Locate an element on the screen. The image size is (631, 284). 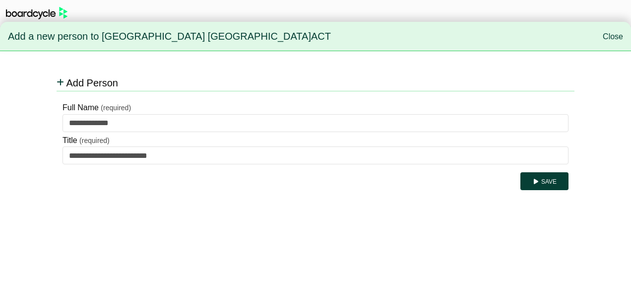
a: Close is located at coordinates (613, 36).